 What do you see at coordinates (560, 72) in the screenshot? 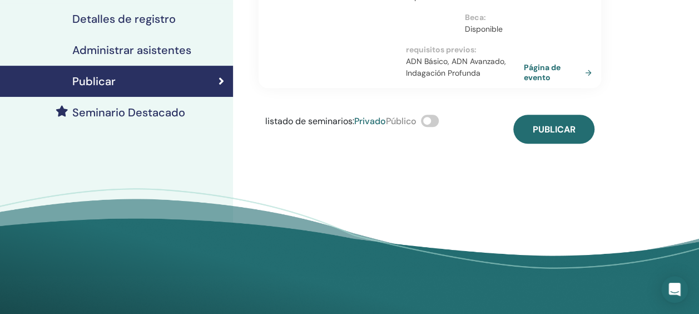
I see `a: Página de evento` at bounding box center [560, 72].